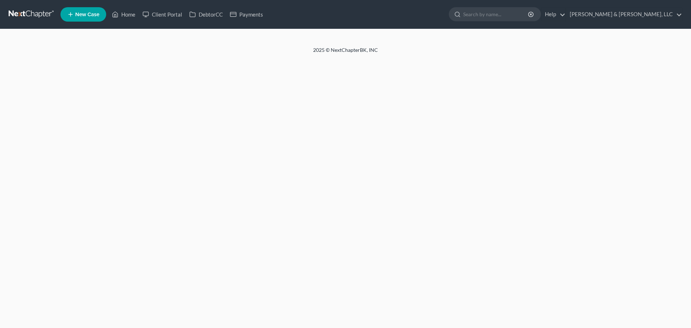 This screenshot has height=328, width=691. What do you see at coordinates (162, 14) in the screenshot?
I see `a: Client Portal` at bounding box center [162, 14].